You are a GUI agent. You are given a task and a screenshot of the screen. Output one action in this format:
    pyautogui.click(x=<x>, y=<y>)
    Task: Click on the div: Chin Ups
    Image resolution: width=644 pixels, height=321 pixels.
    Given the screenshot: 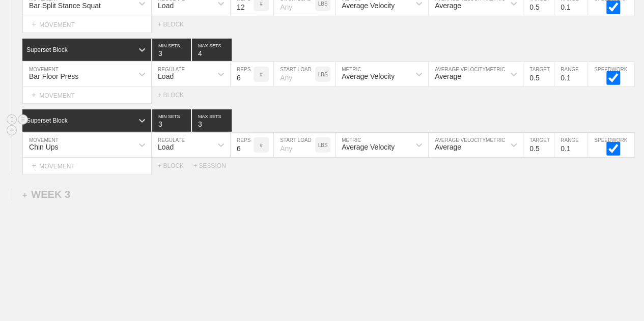 What is the action you would take?
    pyautogui.click(x=44, y=147)
    